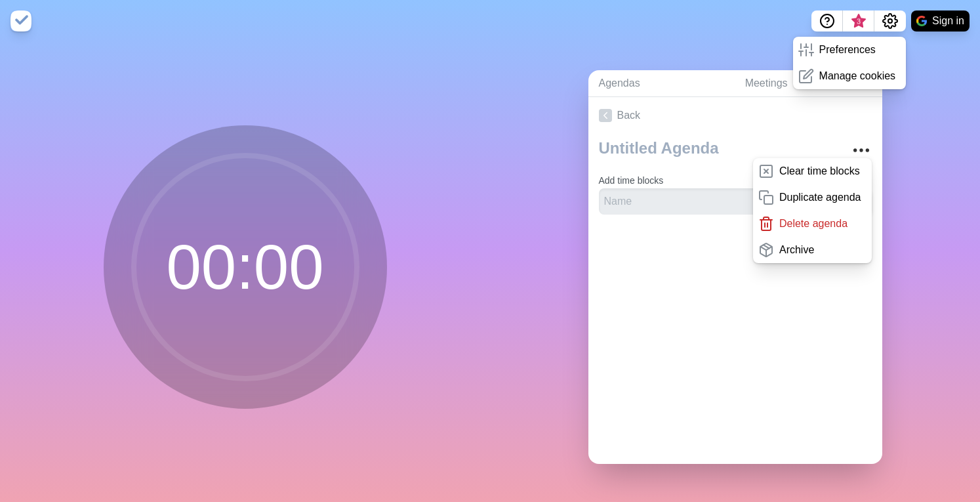  I want to click on button: More, so click(861, 150).